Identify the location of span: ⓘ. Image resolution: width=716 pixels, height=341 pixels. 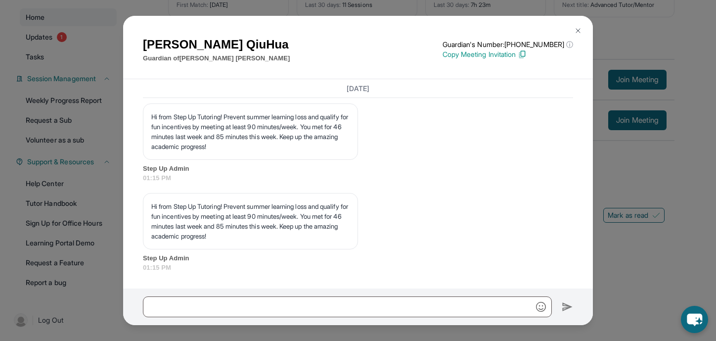
(569, 44).